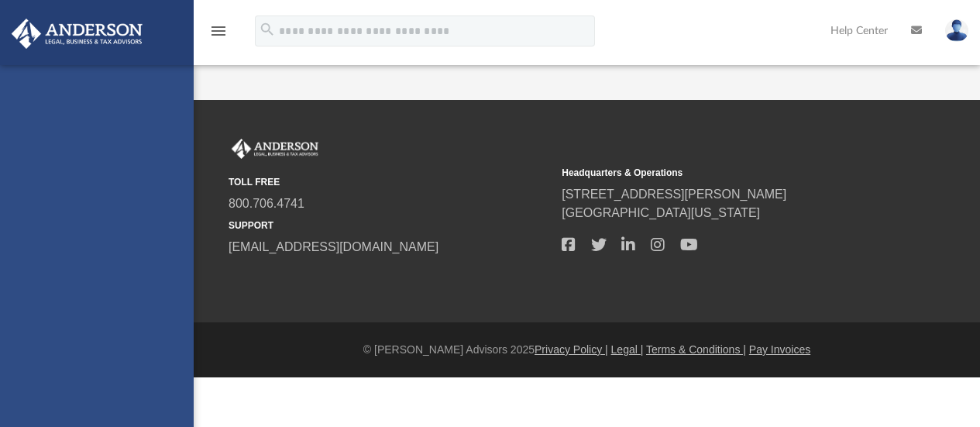 Image resolution: width=980 pixels, height=427 pixels. I want to click on a: menu, so click(218, 35).